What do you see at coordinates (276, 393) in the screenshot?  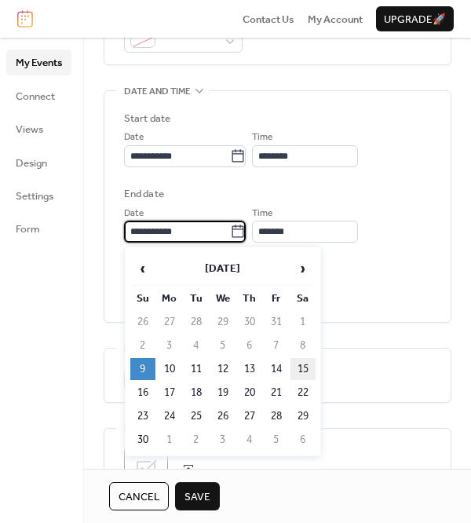 I see `td: 21` at bounding box center [276, 393].